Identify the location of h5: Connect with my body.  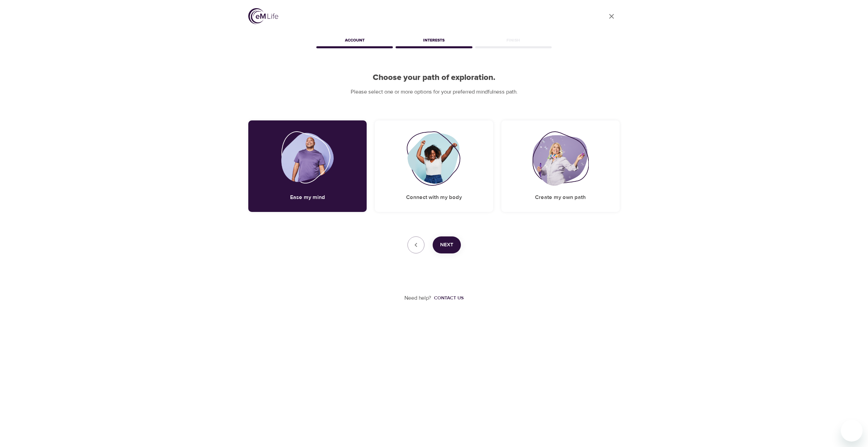
(434, 197).